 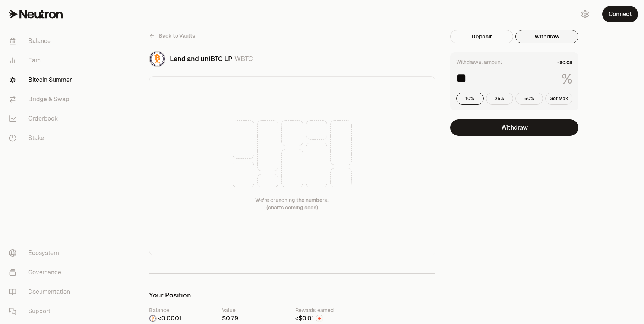 What do you see at coordinates (172, 36) in the screenshot?
I see `a: Back to Vaults` at bounding box center [172, 36].